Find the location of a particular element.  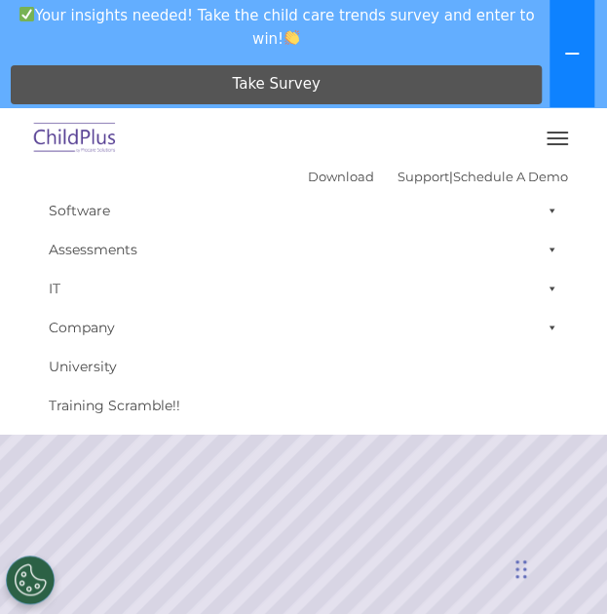

a: Company is located at coordinates (303, 327).